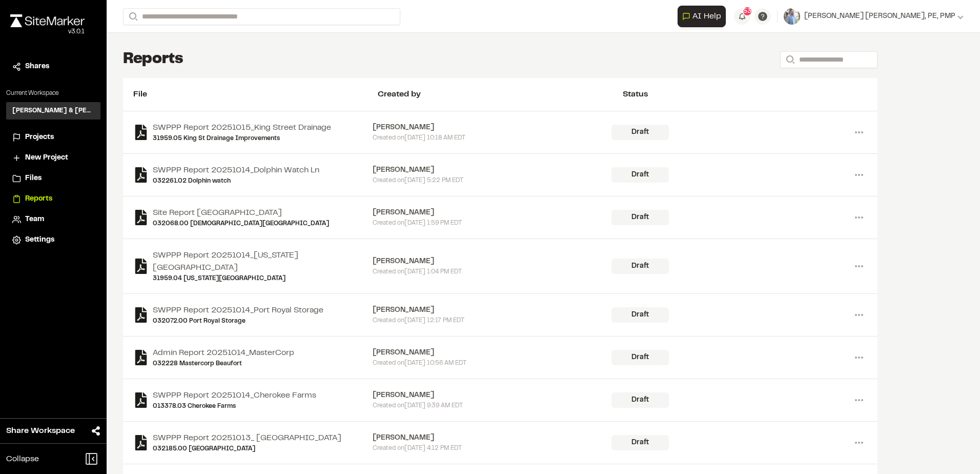 Image resolution: width=980 pixels, height=474 pixels. What do you see at coordinates (255, 95) in the screenshot?
I see `div: File` at bounding box center [255, 95].